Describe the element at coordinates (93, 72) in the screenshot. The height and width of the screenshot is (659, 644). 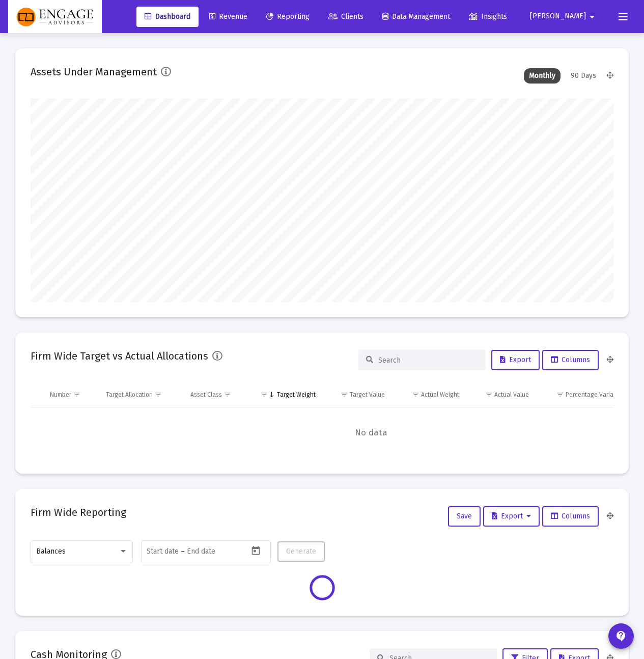
I see `h2: Assets Under Management` at that location.